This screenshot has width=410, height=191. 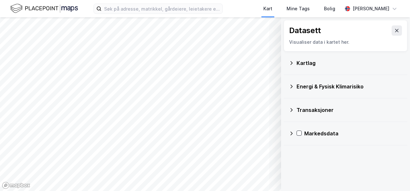 What do you see at coordinates (349, 87) in the screenshot?
I see `div: Energi & Fysisk Klimarisiko` at bounding box center [349, 87].